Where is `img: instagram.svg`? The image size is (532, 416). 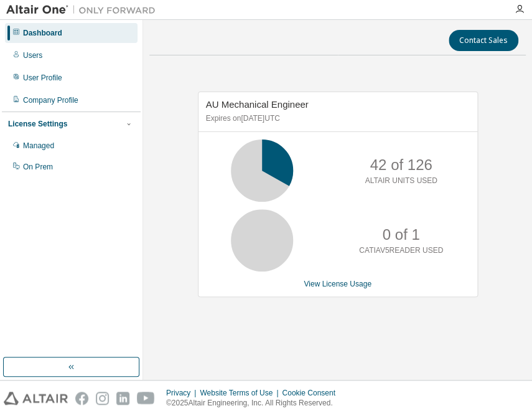 img: instagram.svg is located at coordinates (102, 398).